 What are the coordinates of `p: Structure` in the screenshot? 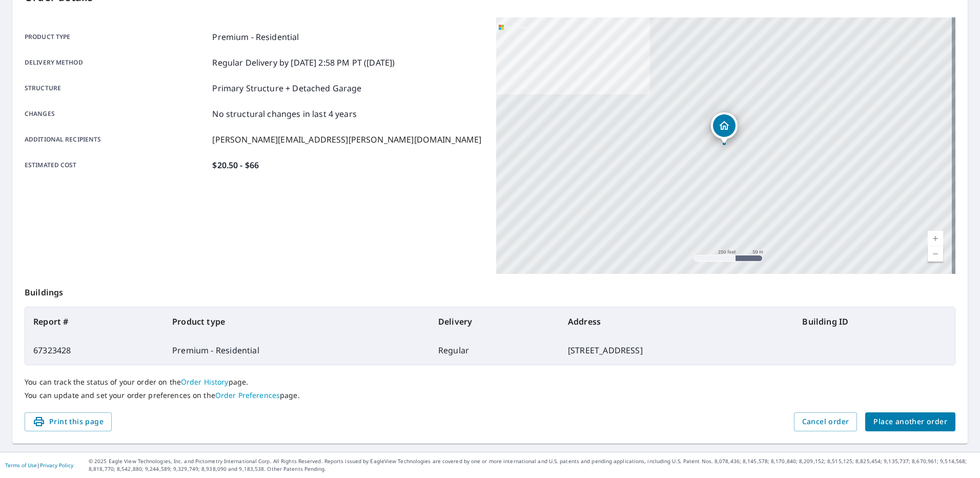 It's located at (116, 88).